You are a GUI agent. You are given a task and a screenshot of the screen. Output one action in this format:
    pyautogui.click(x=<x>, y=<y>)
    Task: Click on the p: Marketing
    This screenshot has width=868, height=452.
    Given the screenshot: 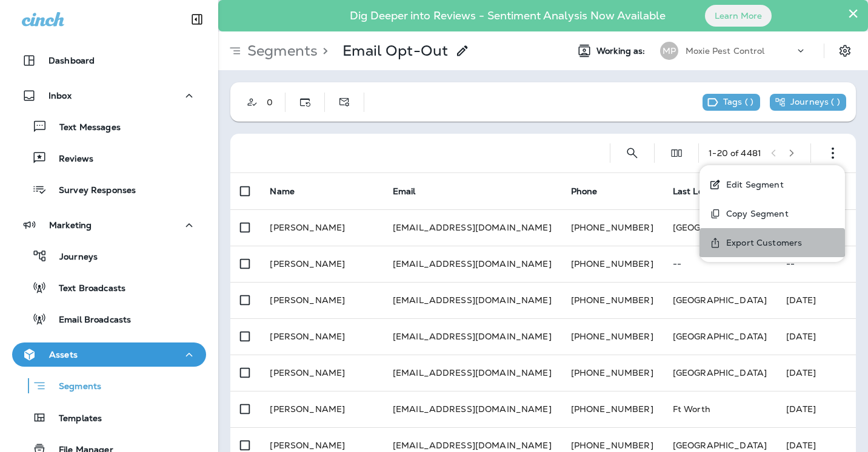 What is the action you would take?
    pyautogui.click(x=70, y=225)
    